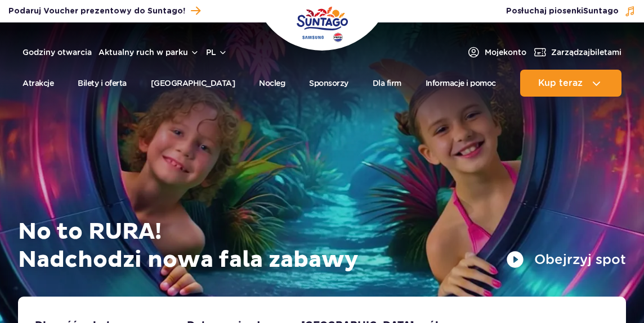 The width and height of the screenshot is (644, 323). Describe the element at coordinates (571, 12) in the screenshot. I see `button: Posłuchaj piosenkiSuntago` at that location.